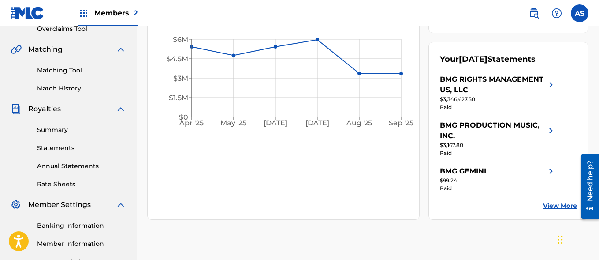 The image size is (599, 260). What do you see at coordinates (116, 13) in the screenshot?
I see `span: Members` at bounding box center [116, 13].